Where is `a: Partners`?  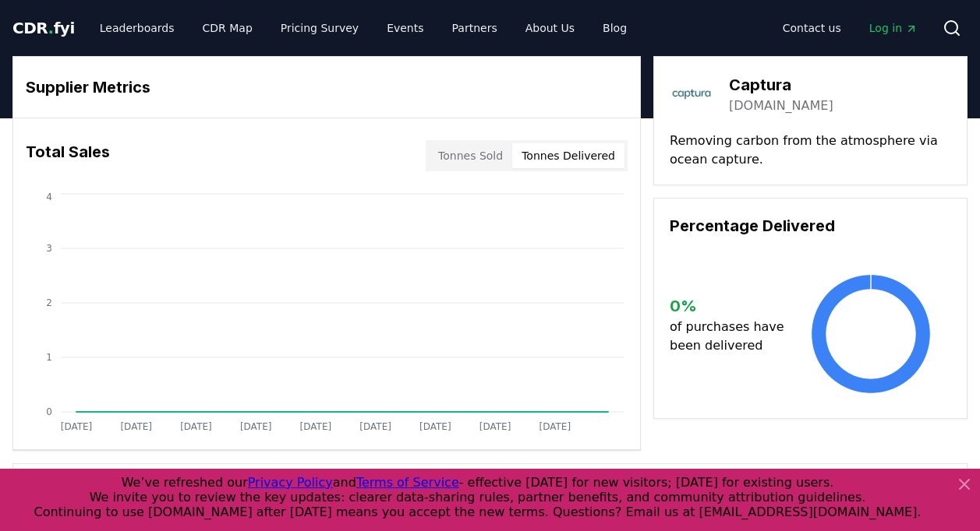 a: Partners is located at coordinates (475, 28).